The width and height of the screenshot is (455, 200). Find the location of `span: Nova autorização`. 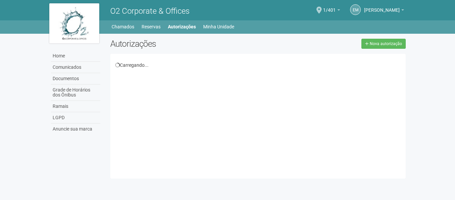

span: Nova autorização is located at coordinates (386, 44).